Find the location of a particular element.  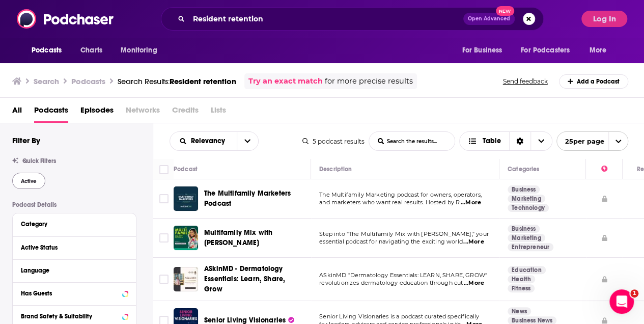

h2: Choose List sort is located at coordinates (214, 141).